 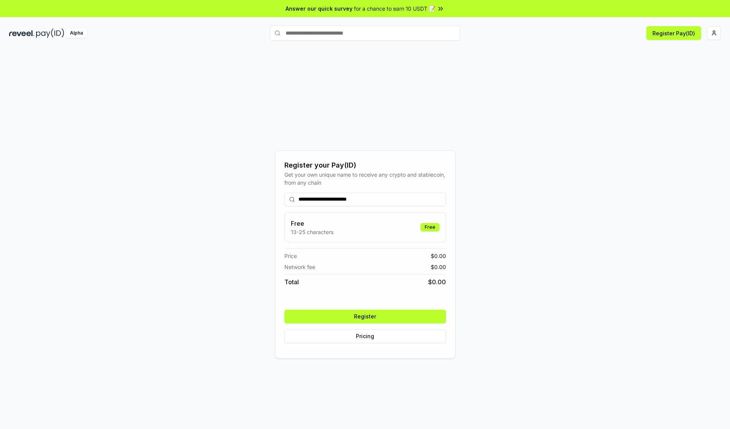 What do you see at coordinates (365, 165) in the screenshot?
I see `div: Register your Pay(ID)` at bounding box center [365, 165].